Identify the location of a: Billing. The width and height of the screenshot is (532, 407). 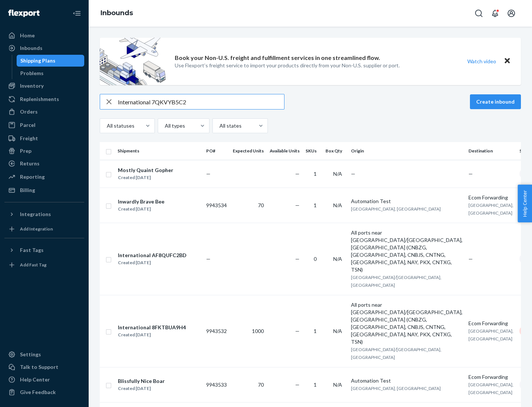
(44, 190).